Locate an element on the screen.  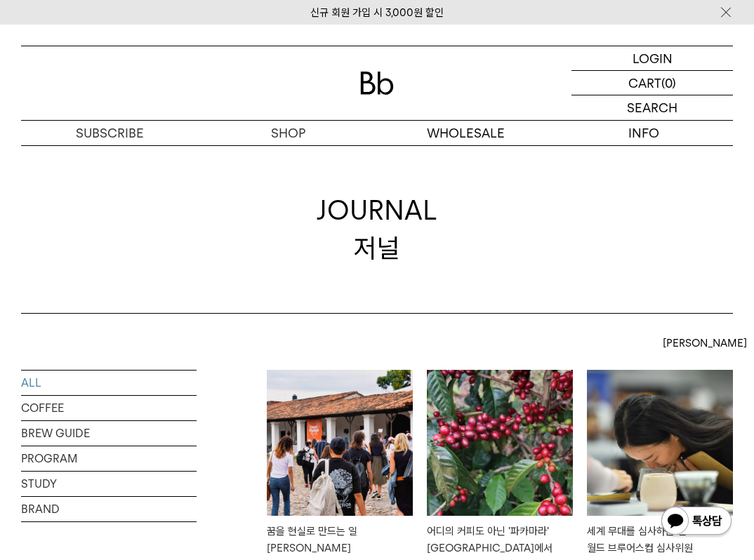
a: STUDY is located at coordinates (109, 484).